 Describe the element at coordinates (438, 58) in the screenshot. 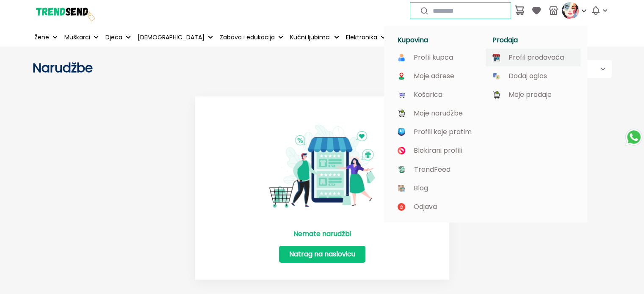

I see `a: Profil kupca` at that location.